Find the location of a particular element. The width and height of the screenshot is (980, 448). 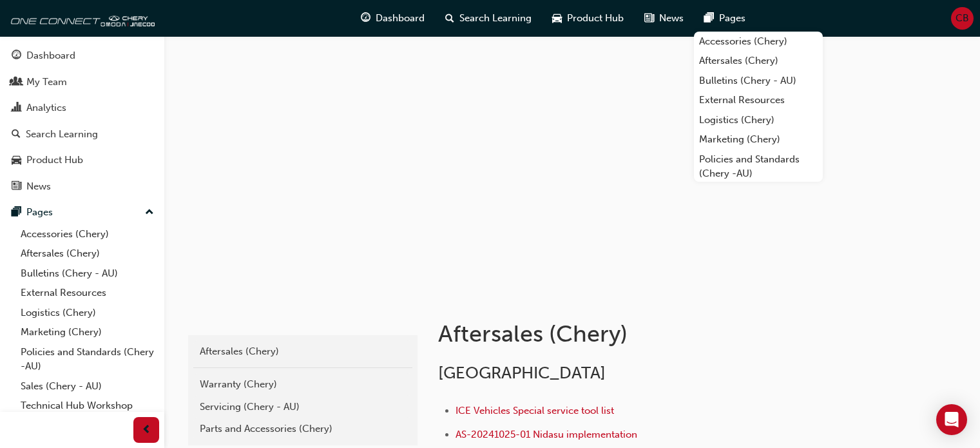

a: car-iconProduct Hub is located at coordinates (588, 18).